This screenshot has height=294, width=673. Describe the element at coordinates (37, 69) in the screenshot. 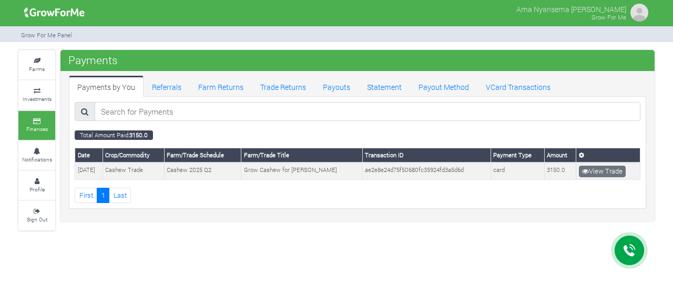

I see `small: Farms` at that location.